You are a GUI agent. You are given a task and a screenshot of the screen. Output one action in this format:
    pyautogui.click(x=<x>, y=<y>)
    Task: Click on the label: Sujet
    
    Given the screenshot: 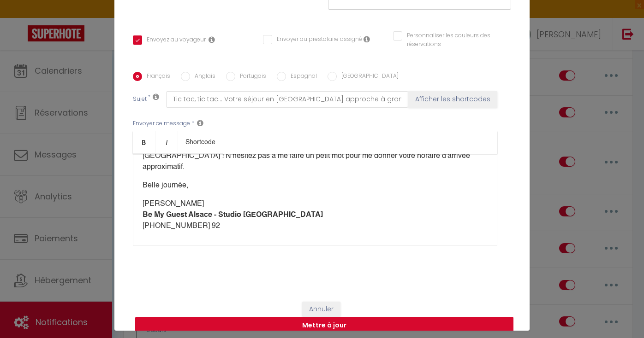 What is the action you would take?
    pyautogui.click(x=140, y=99)
    